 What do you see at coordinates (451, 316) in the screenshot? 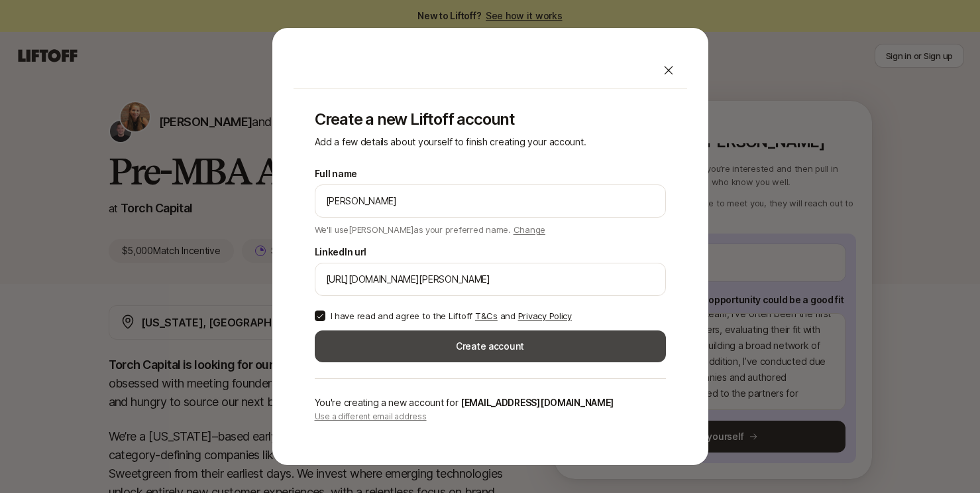
I see `p: I have read and agree to the Liftoff and` at bounding box center [451, 316].